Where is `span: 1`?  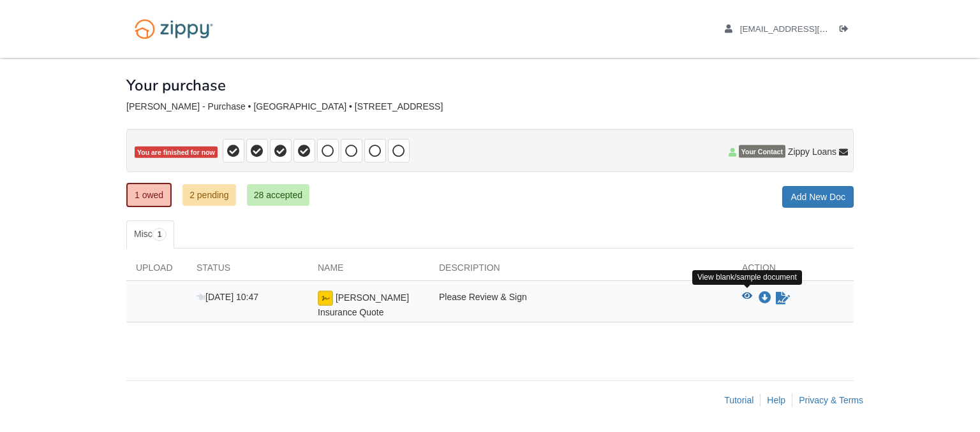 span: 1 is located at coordinates (160, 235).